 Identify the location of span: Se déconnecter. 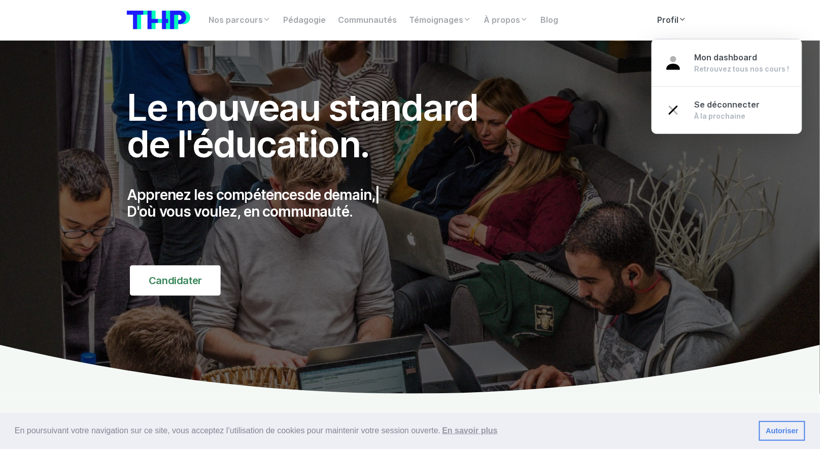
(727, 104).